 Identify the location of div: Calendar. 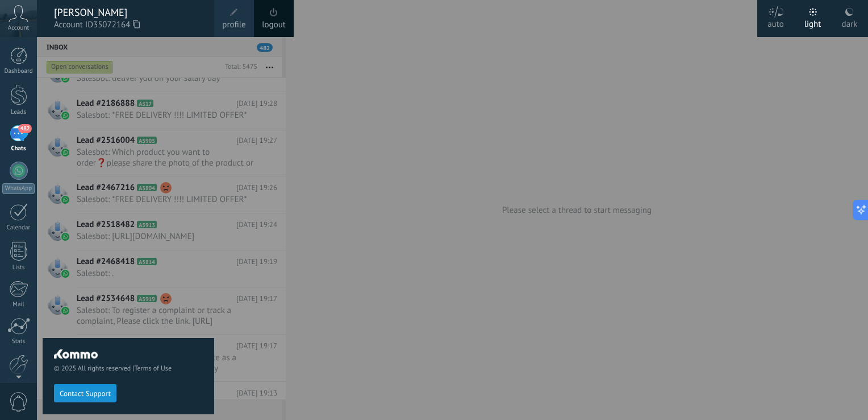
(19, 227).